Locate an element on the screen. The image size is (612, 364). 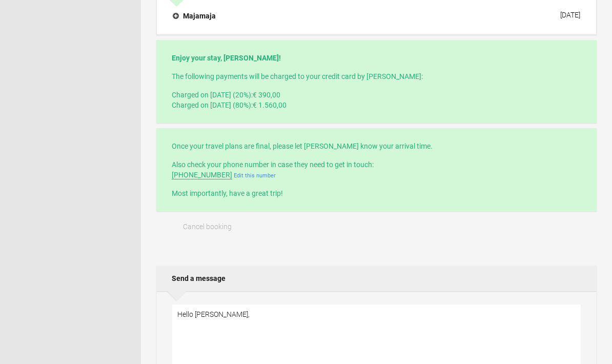
h4: Majamaja is located at coordinates (194, 16).